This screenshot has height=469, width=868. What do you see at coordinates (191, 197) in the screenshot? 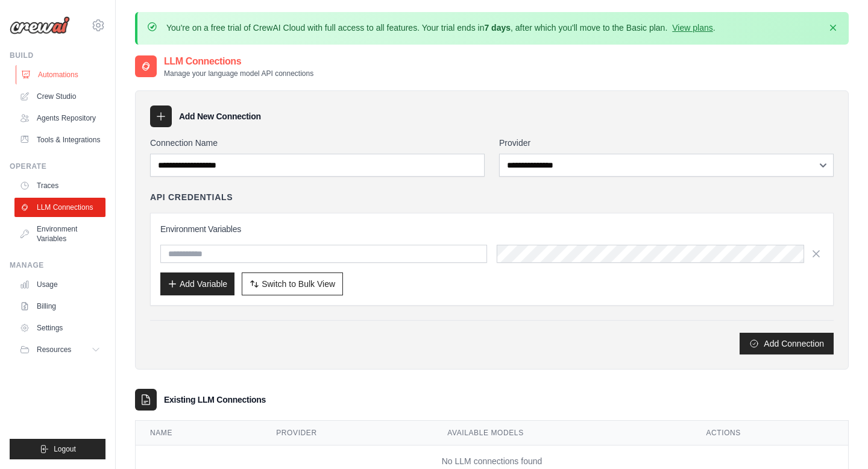
I see `h4: API Credentials` at bounding box center [191, 197].